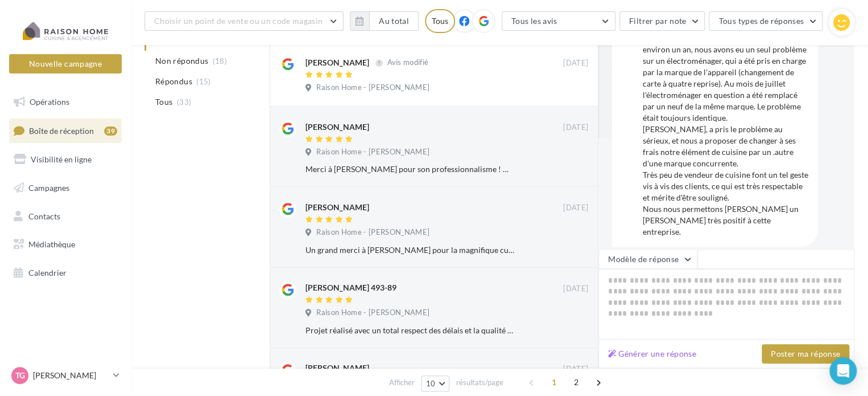  I want to click on button: Tous les avis, so click(559, 21).